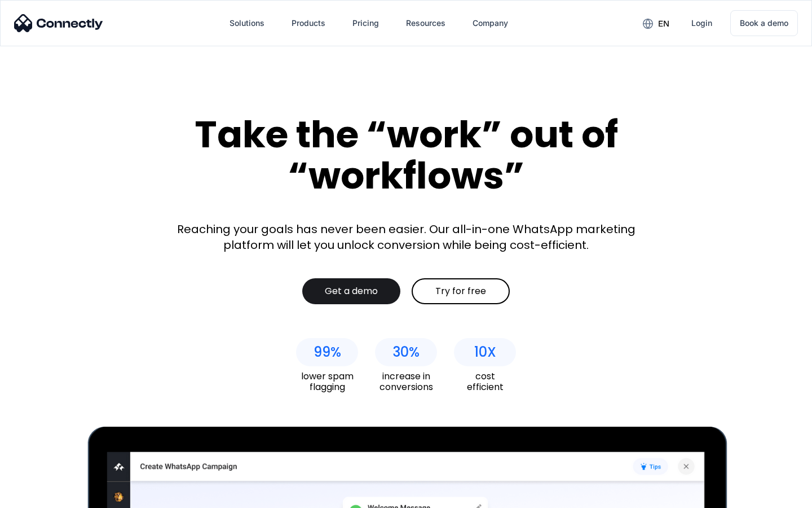  Describe the element at coordinates (702, 23) in the screenshot. I see `div: Login` at that location.